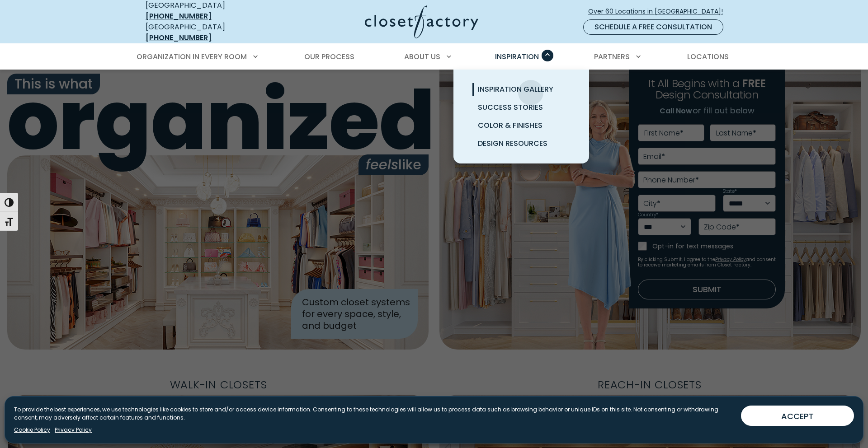 Image resolution: width=868 pixels, height=448 pixels. What do you see at coordinates (513, 143) in the screenshot?
I see `span: Design Resources` at bounding box center [513, 143].